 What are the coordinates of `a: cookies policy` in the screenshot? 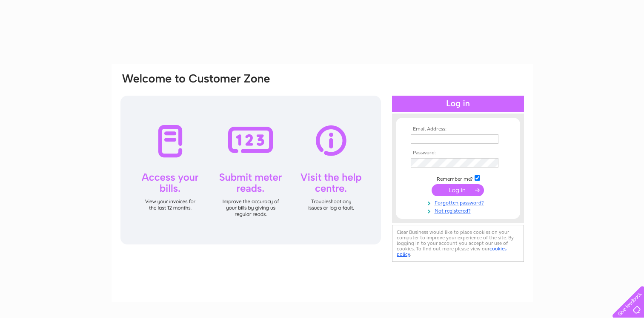 It's located at (452, 251).